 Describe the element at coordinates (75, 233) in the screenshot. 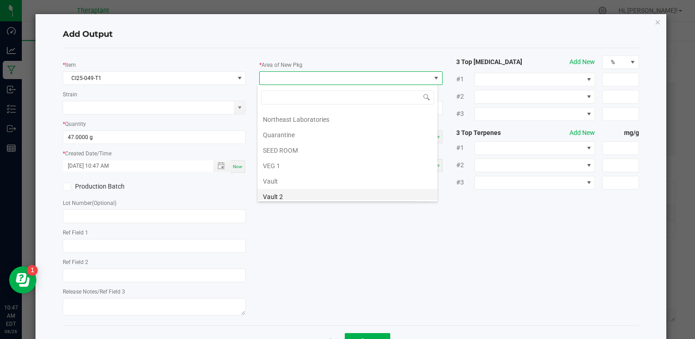

I see `label: Ref Field 1` at that location.